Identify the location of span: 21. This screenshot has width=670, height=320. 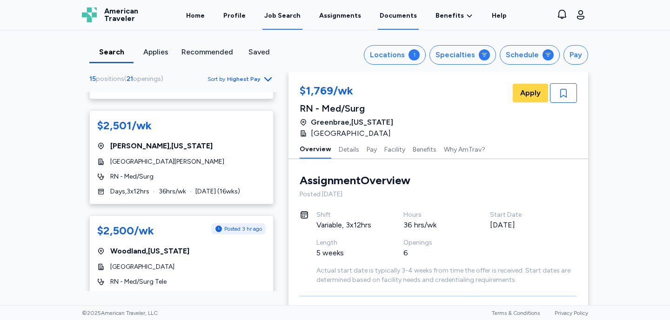
(130, 79).